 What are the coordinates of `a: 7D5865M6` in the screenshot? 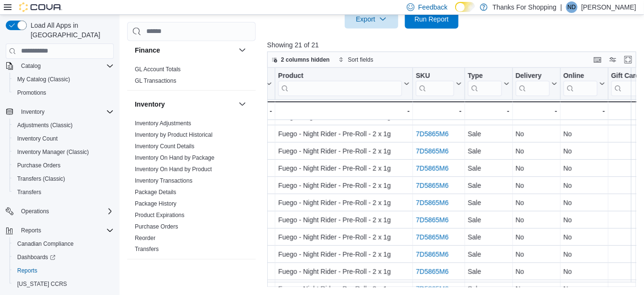 It's located at (432, 272).